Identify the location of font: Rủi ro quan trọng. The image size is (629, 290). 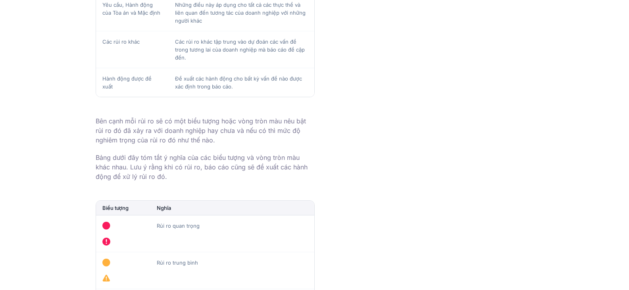
(178, 226).